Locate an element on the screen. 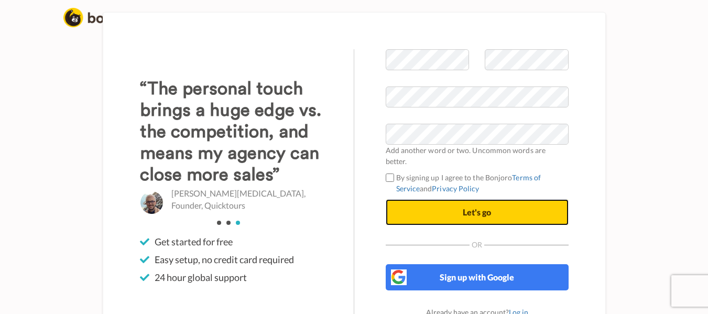 The image size is (708, 314). span: 24 hour global support is located at coordinates (201, 277).